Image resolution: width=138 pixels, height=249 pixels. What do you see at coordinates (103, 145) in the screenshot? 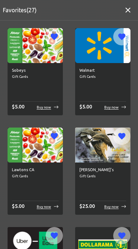
I see `img: Cabela's image` at bounding box center [103, 145].